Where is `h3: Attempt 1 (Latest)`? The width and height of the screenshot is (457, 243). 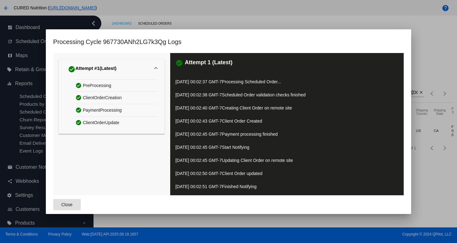
h3: Attempt 1 (Latest) is located at coordinates (208, 63).